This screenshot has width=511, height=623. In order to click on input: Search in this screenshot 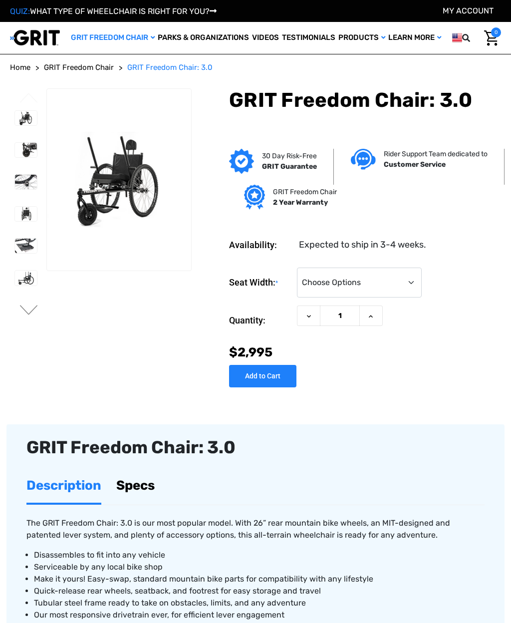, I will do `click(479, 38)`.